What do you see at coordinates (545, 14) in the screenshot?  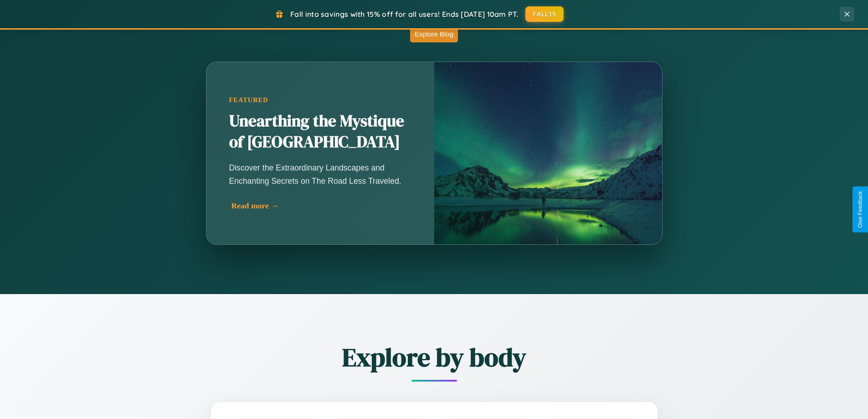 I see `button: FALL15` at bounding box center [545, 14].